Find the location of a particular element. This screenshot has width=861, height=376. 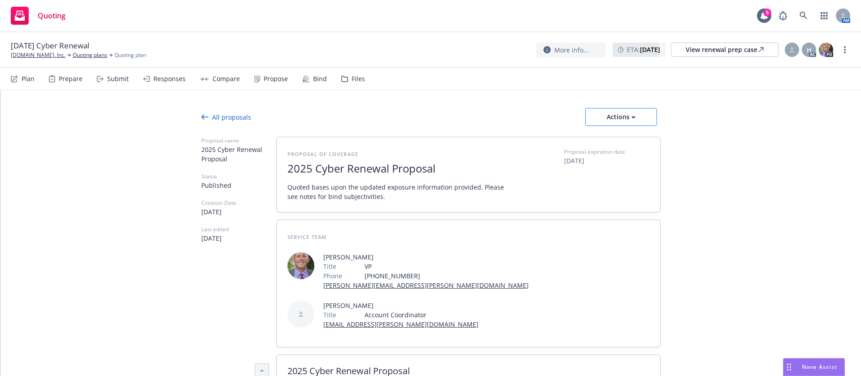

div: Bind is located at coordinates (320, 79).